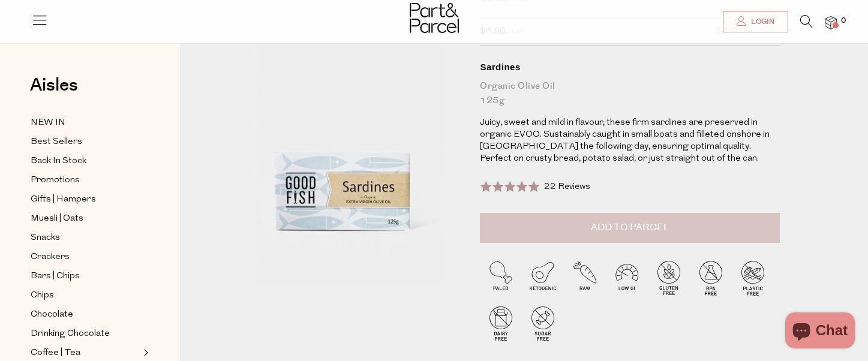 The height and width of the screenshot is (361, 868). I want to click on span: NEW IN, so click(48, 123).